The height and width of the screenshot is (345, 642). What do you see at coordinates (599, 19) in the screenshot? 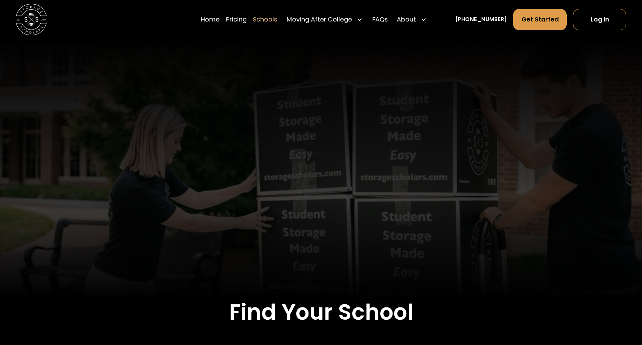
I see `a: Log In` at bounding box center [599, 19].